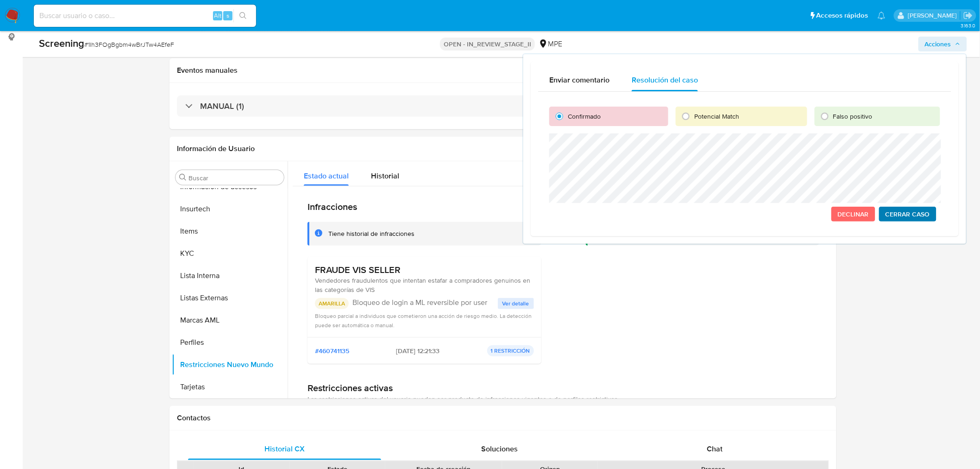  I want to click on span: s, so click(228, 15).